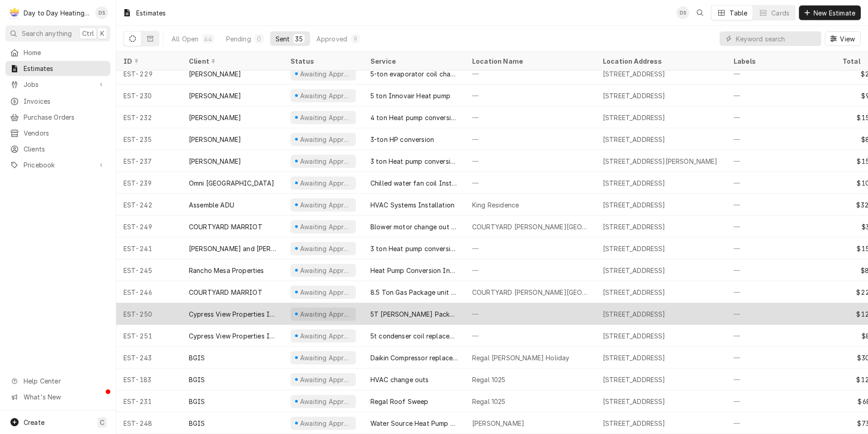 This screenshot has height=434, width=868. Describe the element at coordinates (64, 133) in the screenshot. I see `span: Vendors` at that location.